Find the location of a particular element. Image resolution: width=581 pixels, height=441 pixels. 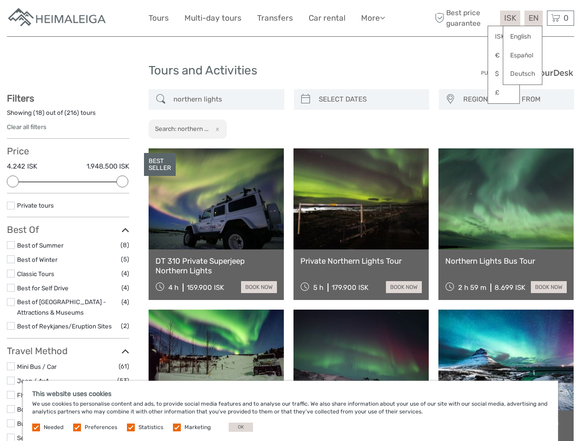

label: Preferences is located at coordinates (101, 428).